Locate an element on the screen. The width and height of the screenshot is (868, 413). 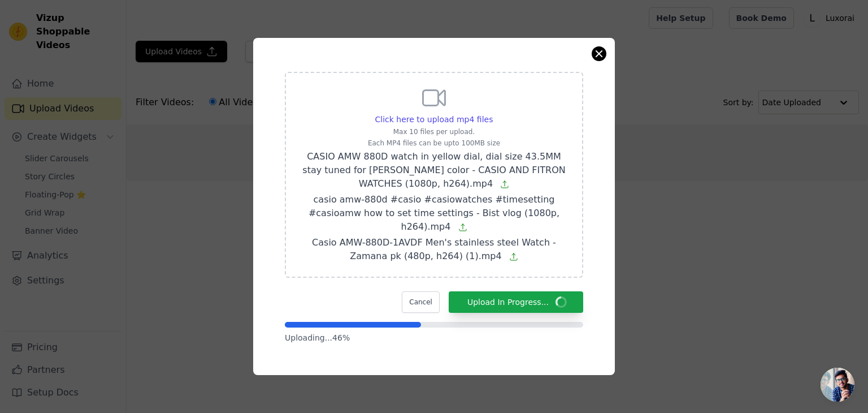
button: Close modal is located at coordinates (599, 54).